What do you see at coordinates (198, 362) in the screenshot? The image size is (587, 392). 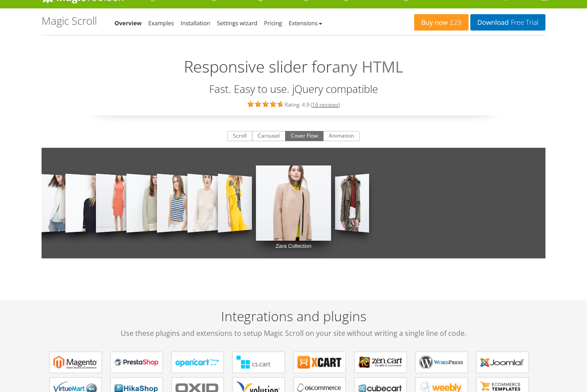 I see `b: Magic Scroll for OpenCart` at bounding box center [198, 362].